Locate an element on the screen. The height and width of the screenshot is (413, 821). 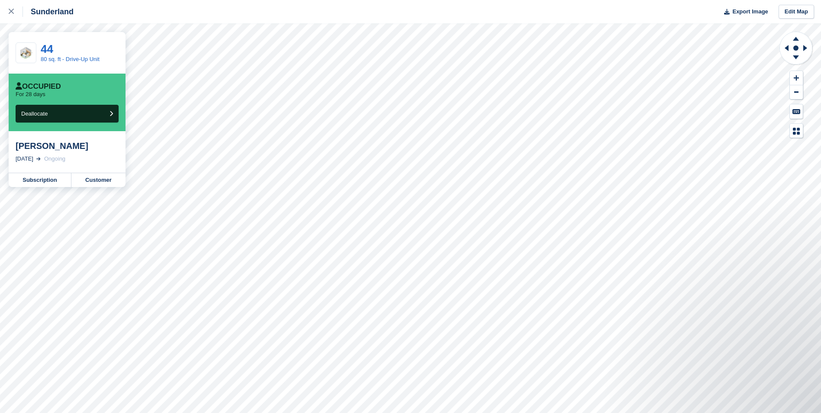
a: Customer is located at coordinates (98, 180).